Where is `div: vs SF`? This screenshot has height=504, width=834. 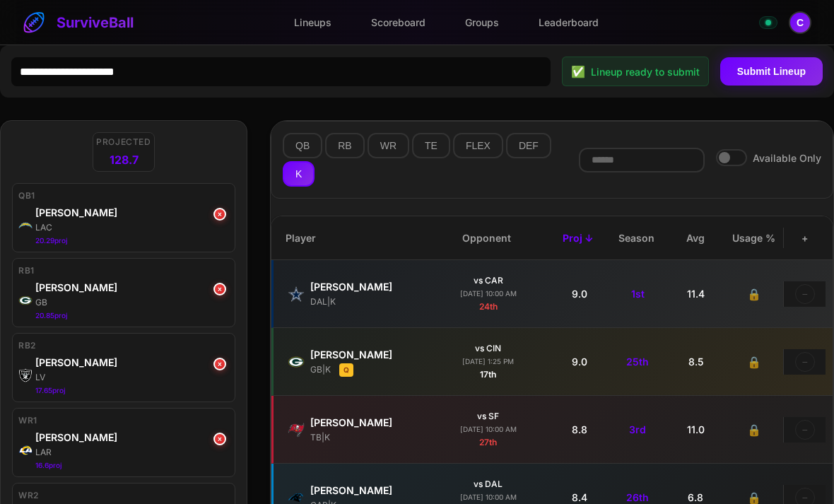 div: vs SF is located at coordinates (487, 416).